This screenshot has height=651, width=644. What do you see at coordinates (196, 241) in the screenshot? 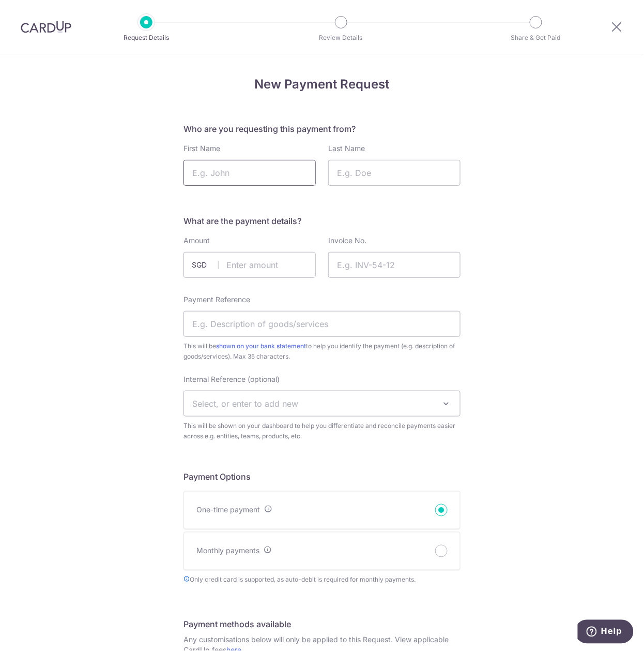
I see `label: Amount` at bounding box center [196, 241].